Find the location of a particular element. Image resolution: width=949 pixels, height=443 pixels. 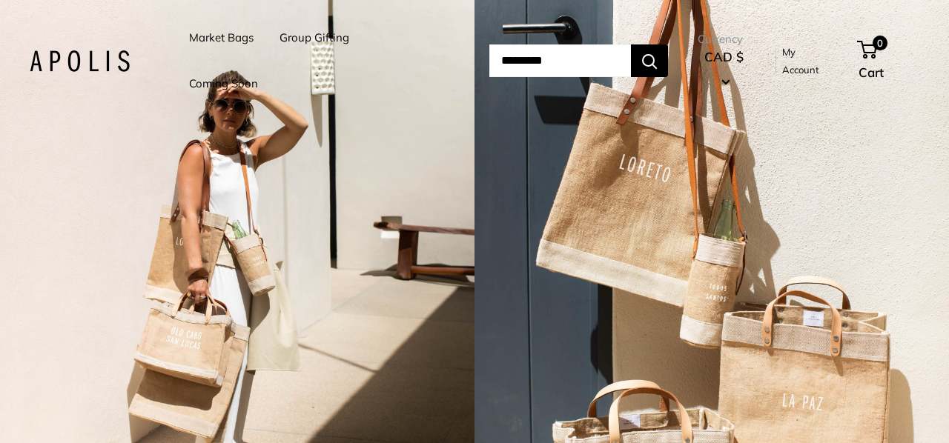

button: Search is located at coordinates (649, 61).